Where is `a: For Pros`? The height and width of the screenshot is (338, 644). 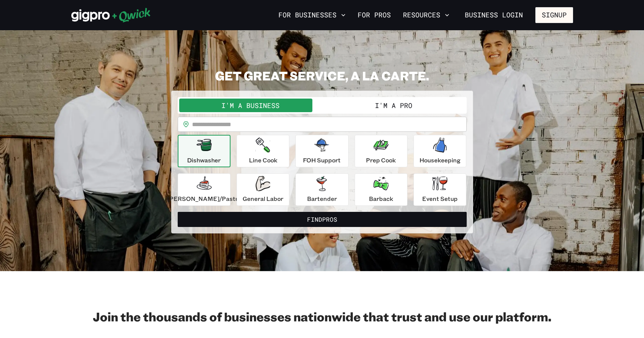 a: For Pros is located at coordinates (374, 15).